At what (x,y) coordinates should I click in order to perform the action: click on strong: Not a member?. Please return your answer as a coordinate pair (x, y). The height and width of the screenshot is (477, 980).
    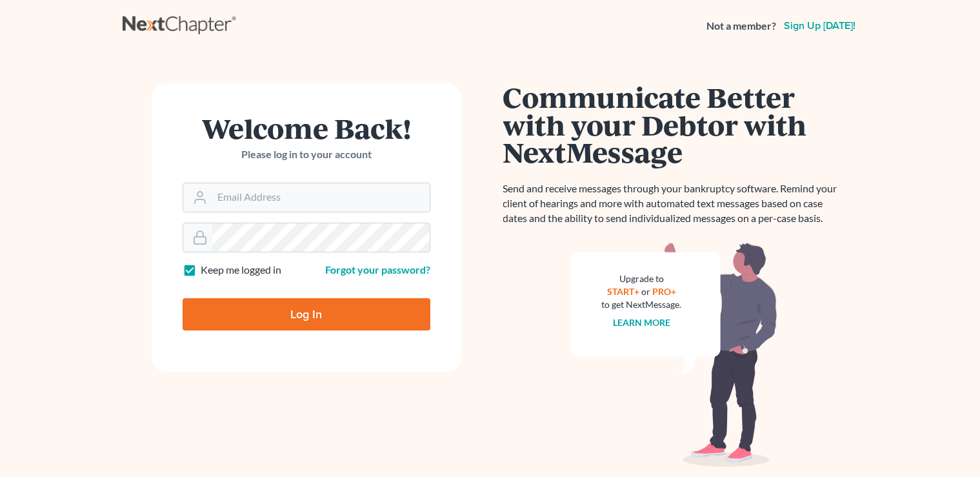
    Looking at the image, I should click on (742, 26).